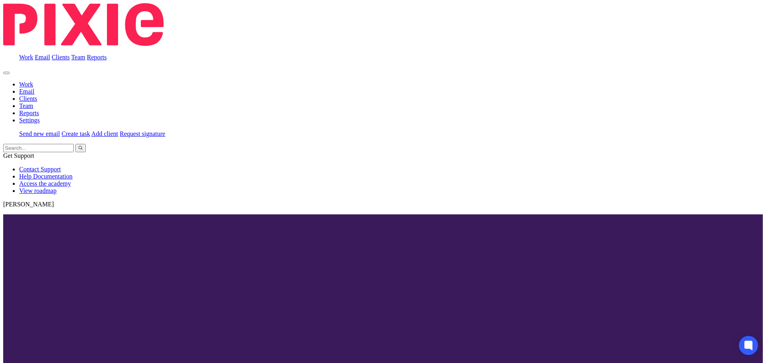 This screenshot has height=363, width=766. Describe the element at coordinates (83, 24) in the screenshot. I see `img: Pixie` at that location.